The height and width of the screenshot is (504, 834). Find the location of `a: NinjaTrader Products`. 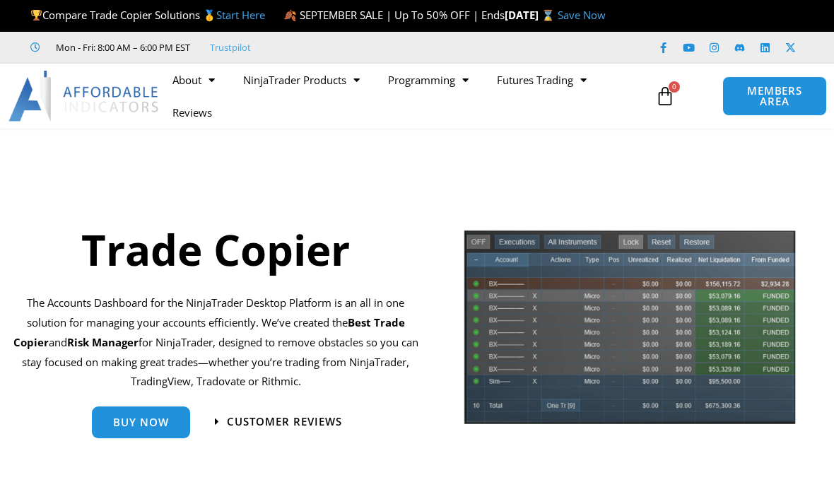

a: NinjaTrader Products is located at coordinates (301, 80).